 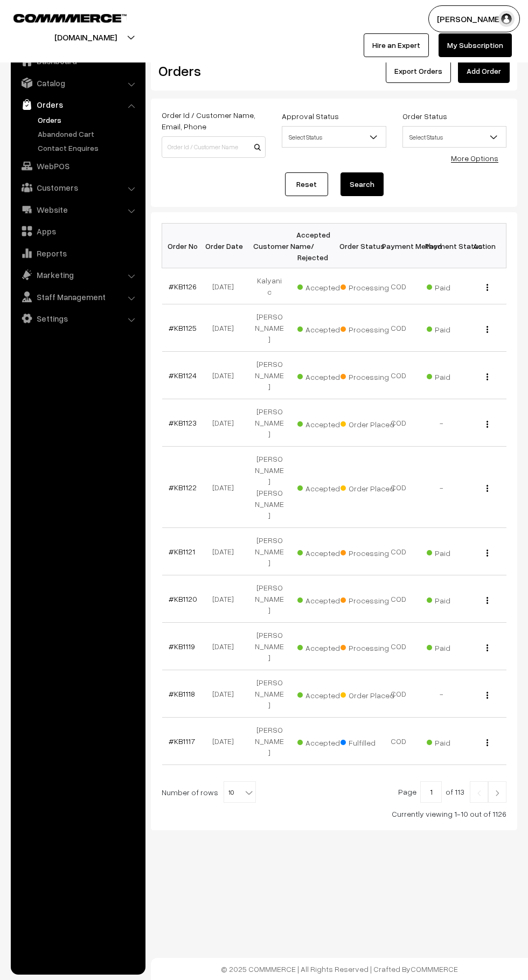 I want to click on th: Order Status, so click(x=356, y=246).